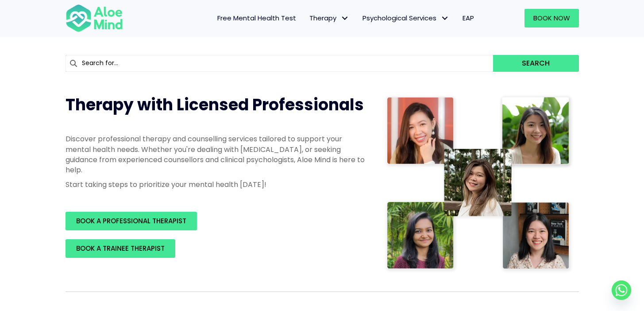 The width and height of the screenshot is (644, 311). I want to click on span: Free Mental Health Test, so click(257, 18).